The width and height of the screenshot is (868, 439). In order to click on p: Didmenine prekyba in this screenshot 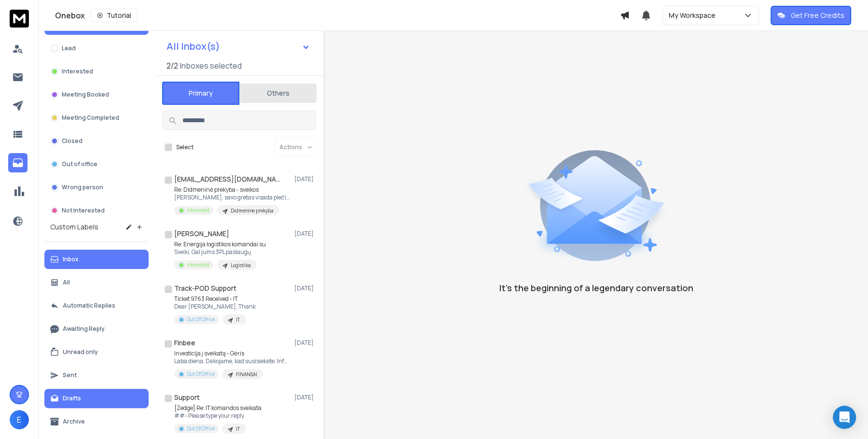, I will do `click(252, 211)`.